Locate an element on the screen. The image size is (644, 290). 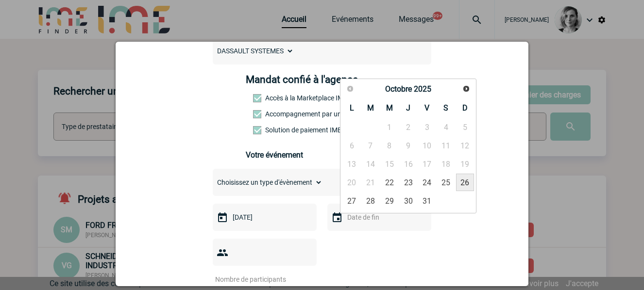
a: 22 is located at coordinates (389, 182).